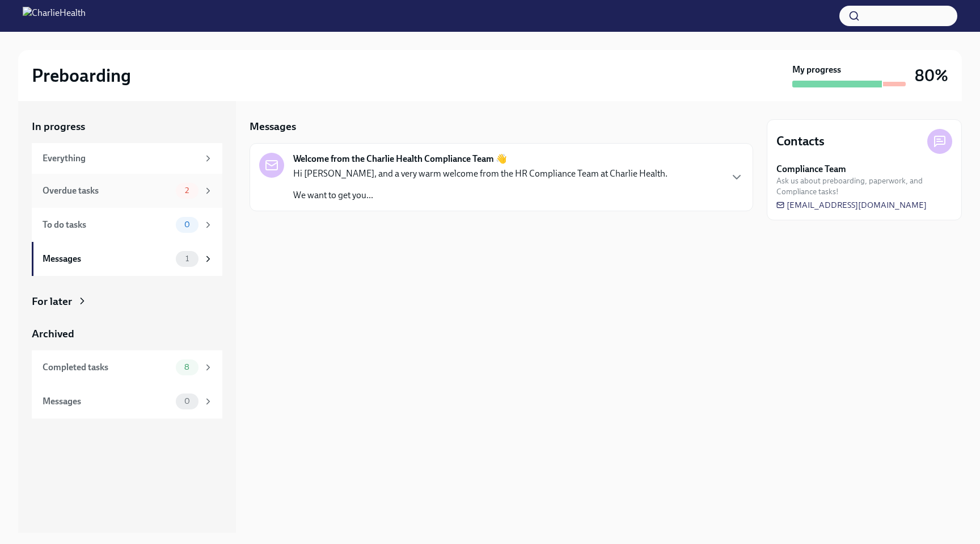 The height and width of the screenshot is (544, 980). Describe the element at coordinates (273, 127) in the screenshot. I see `h5: Messages` at that location.